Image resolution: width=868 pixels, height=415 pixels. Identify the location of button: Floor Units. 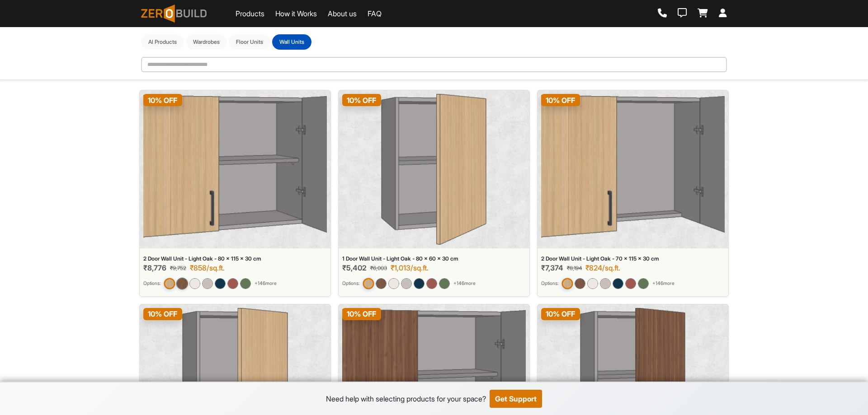
(250, 42).